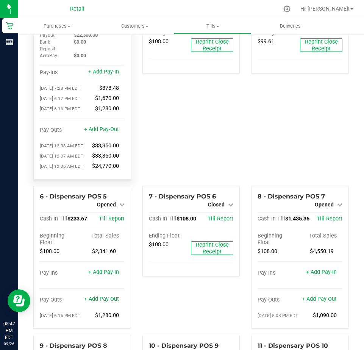  Describe the element at coordinates (104, 251) in the screenshot. I see `span: $2,341.60` at that location.